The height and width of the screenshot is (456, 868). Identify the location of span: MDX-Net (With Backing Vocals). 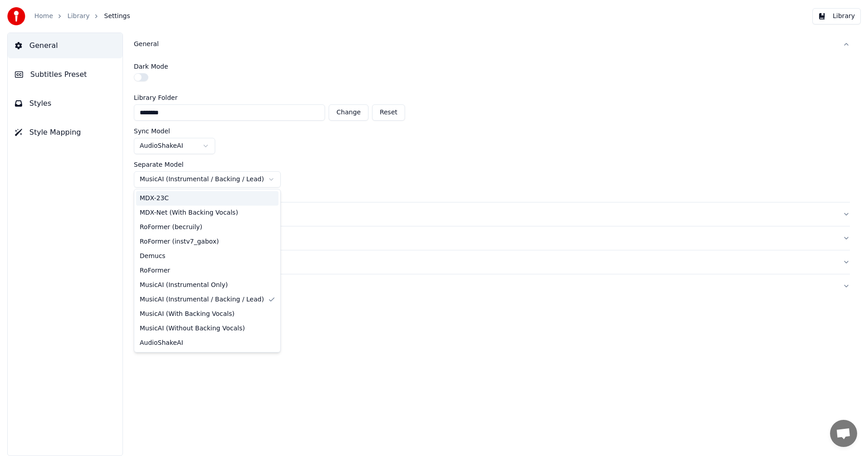
(189, 213).